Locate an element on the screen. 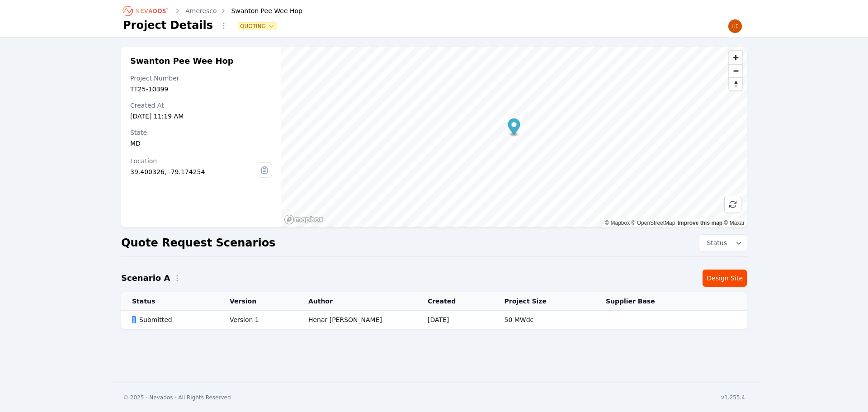 The width and height of the screenshot is (868, 412). a: Mapbox homepage is located at coordinates (303, 219).